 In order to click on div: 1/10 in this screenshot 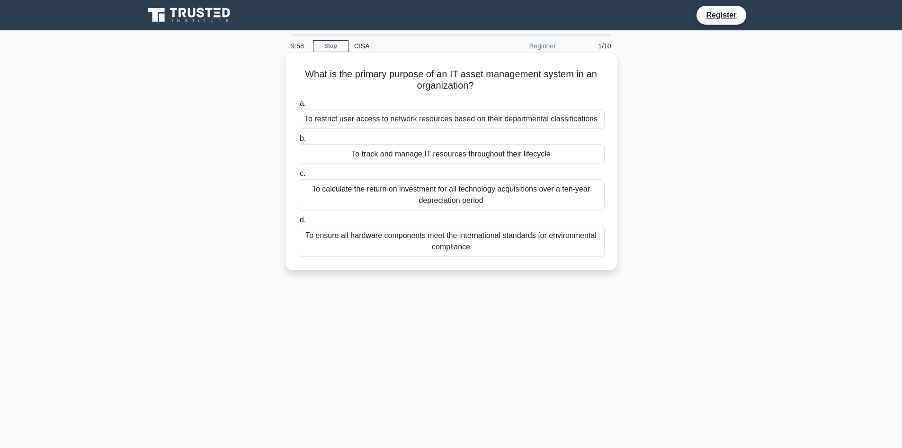, I will do `click(589, 46)`.